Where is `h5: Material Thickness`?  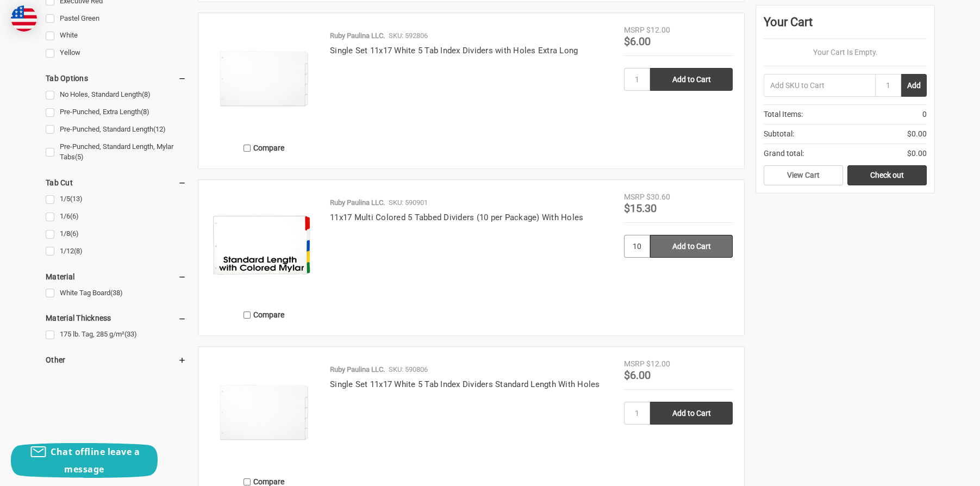
h5: Material Thickness is located at coordinates (116, 318).